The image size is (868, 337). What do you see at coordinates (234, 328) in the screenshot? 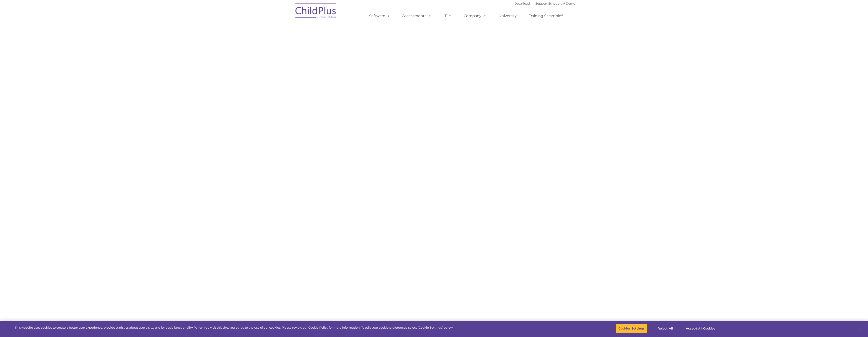
I see `div: This website uses cookies to create a better user experience, provide statistics about user visit...` at bounding box center [234, 328].